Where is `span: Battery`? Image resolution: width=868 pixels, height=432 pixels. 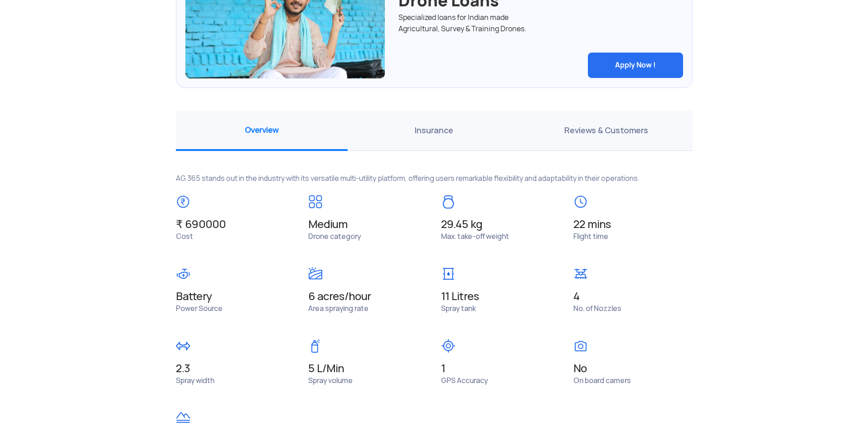
span: Battery is located at coordinates (235, 296).